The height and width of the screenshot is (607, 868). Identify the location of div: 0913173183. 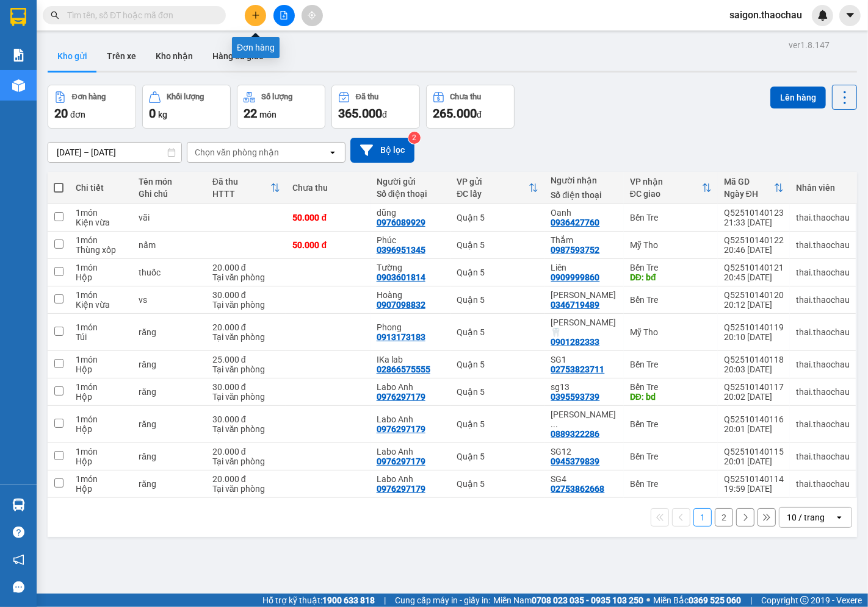
(401, 337).